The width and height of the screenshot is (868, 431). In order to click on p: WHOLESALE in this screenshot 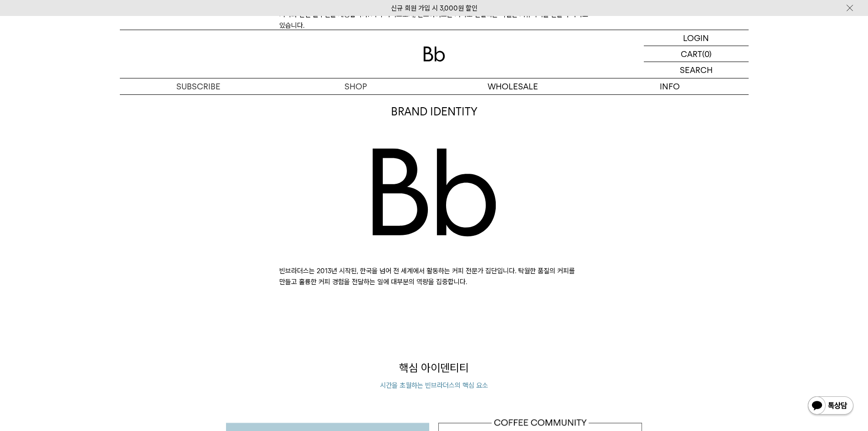, I will do `click(513, 86)`.